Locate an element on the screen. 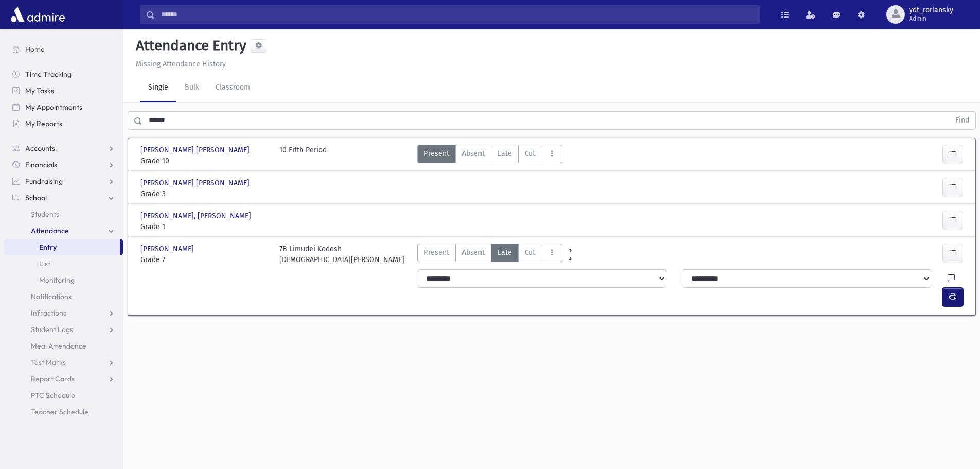 Image resolution: width=980 pixels, height=469 pixels. a: Time Tracking is located at coordinates (63, 74).